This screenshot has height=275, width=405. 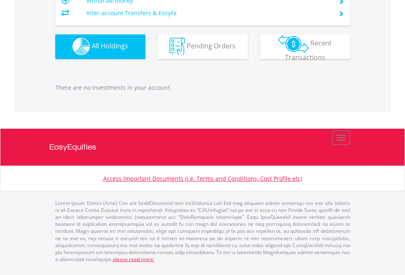 I want to click on a: please read more:, so click(x=133, y=259).